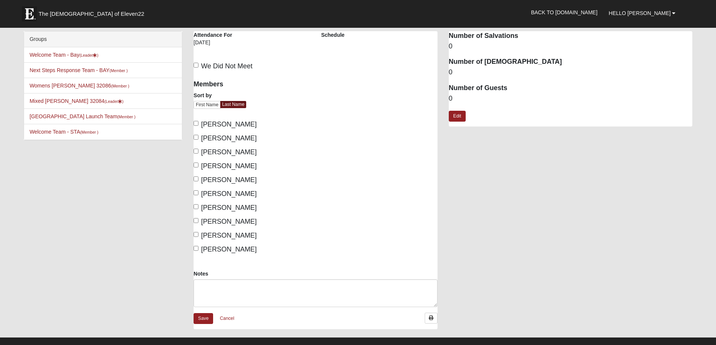  Describe the element at coordinates (103, 39) in the screenshot. I see `div: Groups` at that location.